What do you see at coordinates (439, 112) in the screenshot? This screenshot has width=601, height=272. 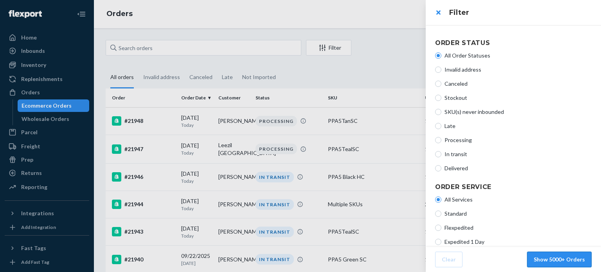 I see `input: SKU(s) never inbounded` at bounding box center [439, 112].